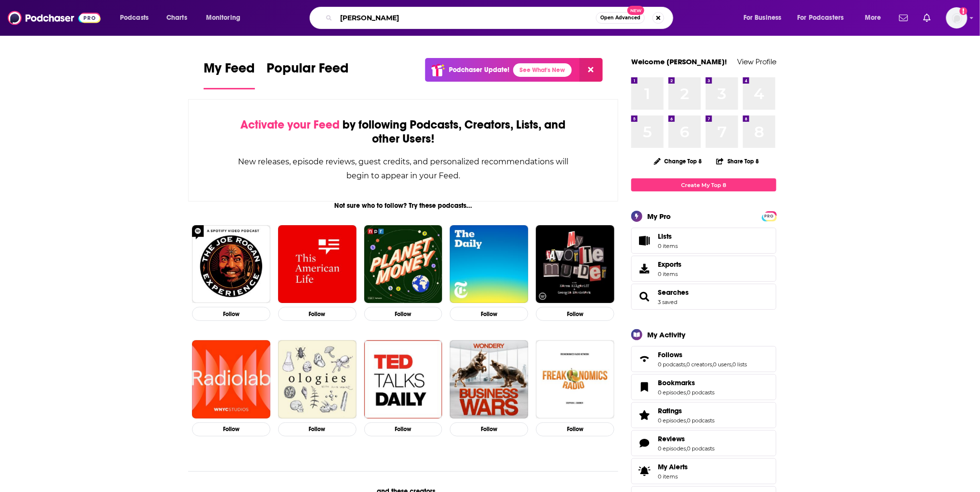 This screenshot has width=980, height=492. I want to click on div: Not sure who to follow? Try these podcasts..., so click(403, 205).